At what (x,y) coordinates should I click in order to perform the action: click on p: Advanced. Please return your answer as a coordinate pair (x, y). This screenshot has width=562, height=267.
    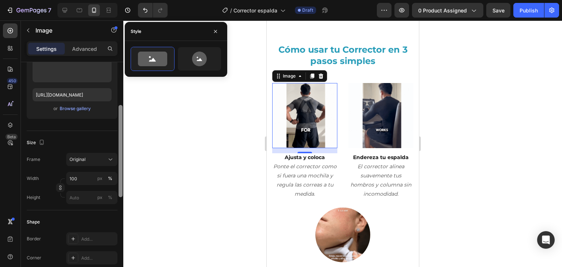
    Looking at the image, I should click on (85, 49).